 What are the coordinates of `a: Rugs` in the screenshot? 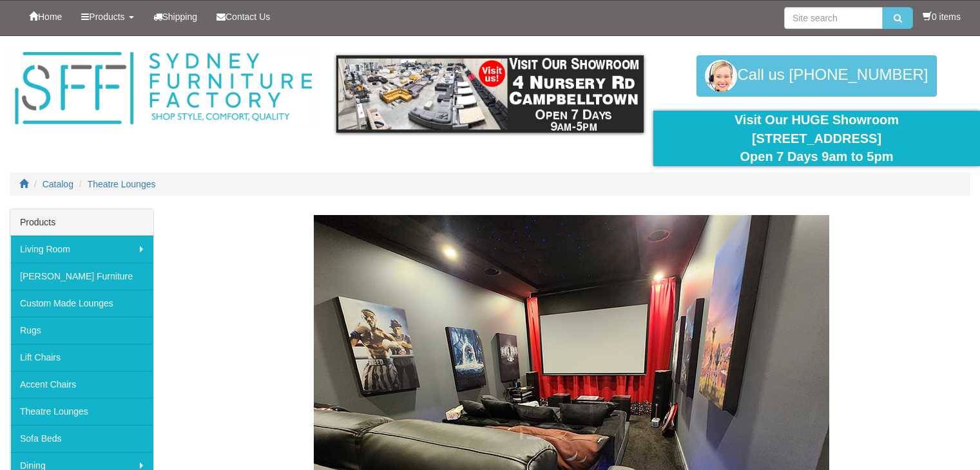 It's located at (82, 330).